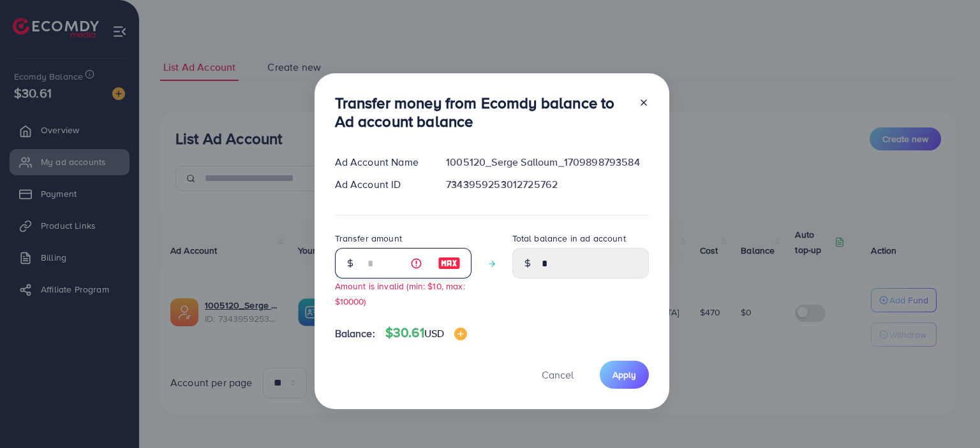 The width and height of the screenshot is (980, 448). What do you see at coordinates (558, 375) in the screenshot?
I see `span: Cancel` at bounding box center [558, 375].